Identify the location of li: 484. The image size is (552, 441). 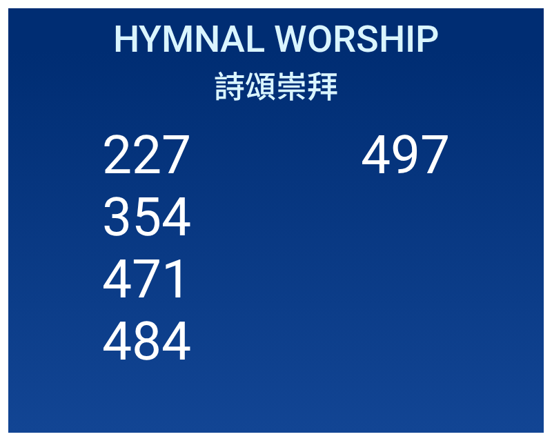
(146, 342).